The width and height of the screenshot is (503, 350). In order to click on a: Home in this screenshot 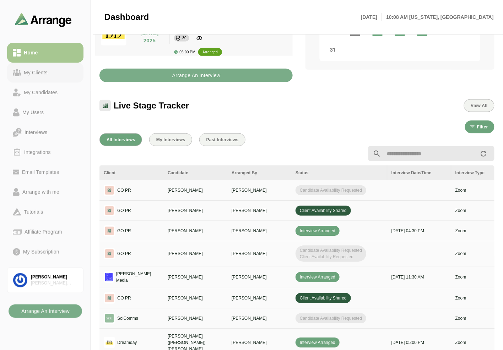, I will do `click(45, 53)`.